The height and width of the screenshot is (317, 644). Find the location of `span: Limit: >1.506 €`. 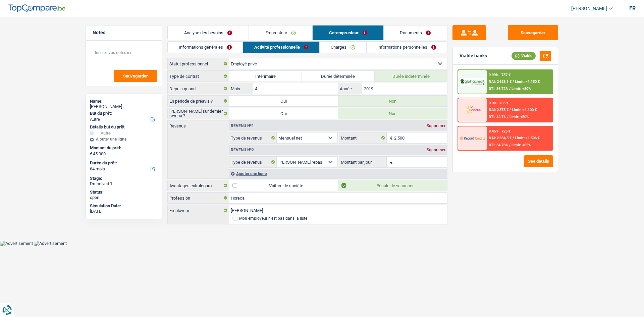

span: Limit: >1.506 € is located at coordinates (527, 138).